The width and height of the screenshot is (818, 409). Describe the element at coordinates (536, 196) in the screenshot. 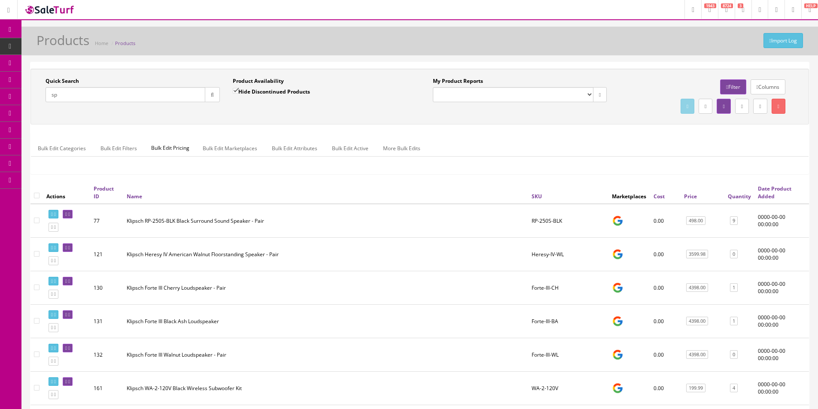

I see `a: SKU` at that location.